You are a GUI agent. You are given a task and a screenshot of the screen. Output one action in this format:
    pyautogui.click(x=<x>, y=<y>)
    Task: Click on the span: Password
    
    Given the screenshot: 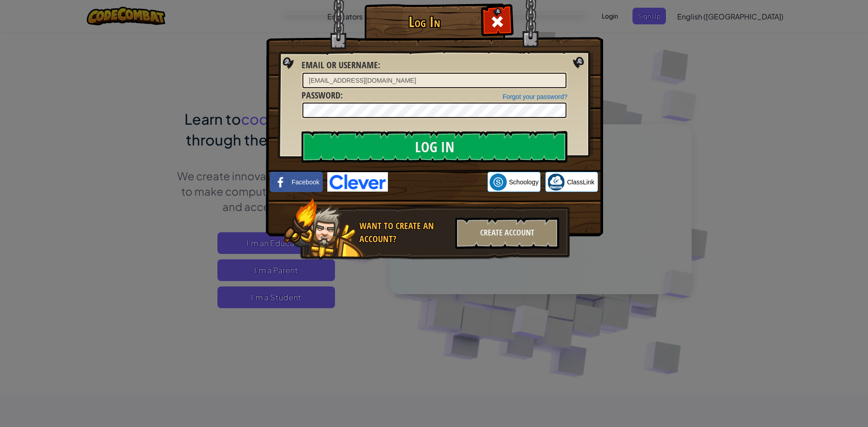 What is the action you would take?
    pyautogui.click(x=321, y=95)
    